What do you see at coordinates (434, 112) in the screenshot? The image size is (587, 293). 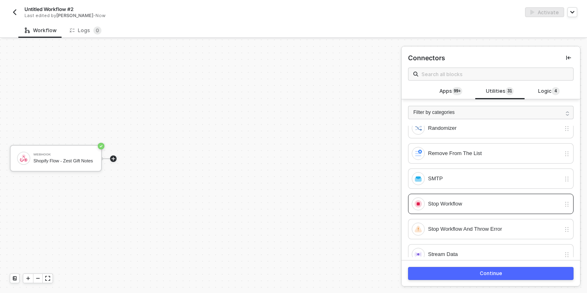 I see `span: Filter by categories` at bounding box center [434, 112].